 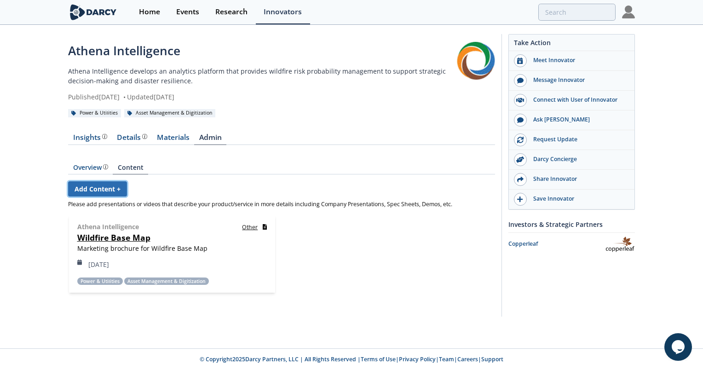 I want to click on a: Overview, so click(x=90, y=169).